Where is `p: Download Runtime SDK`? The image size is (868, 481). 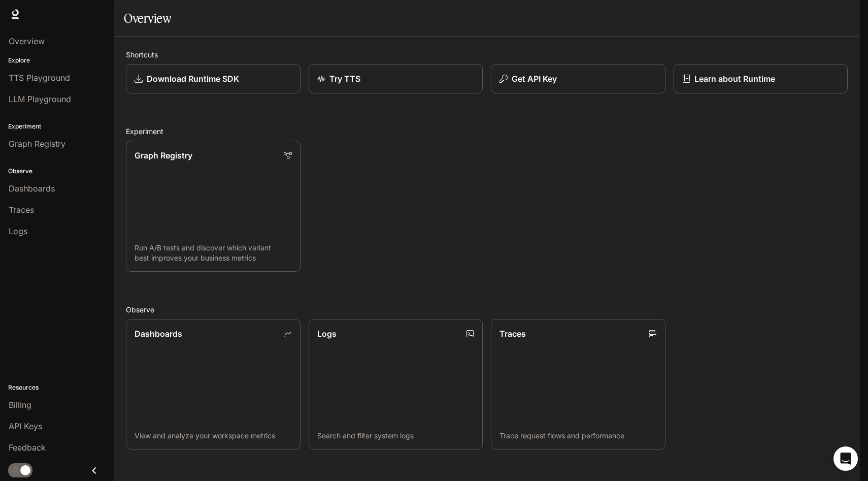 p: Download Runtime SDK is located at coordinates (193, 79).